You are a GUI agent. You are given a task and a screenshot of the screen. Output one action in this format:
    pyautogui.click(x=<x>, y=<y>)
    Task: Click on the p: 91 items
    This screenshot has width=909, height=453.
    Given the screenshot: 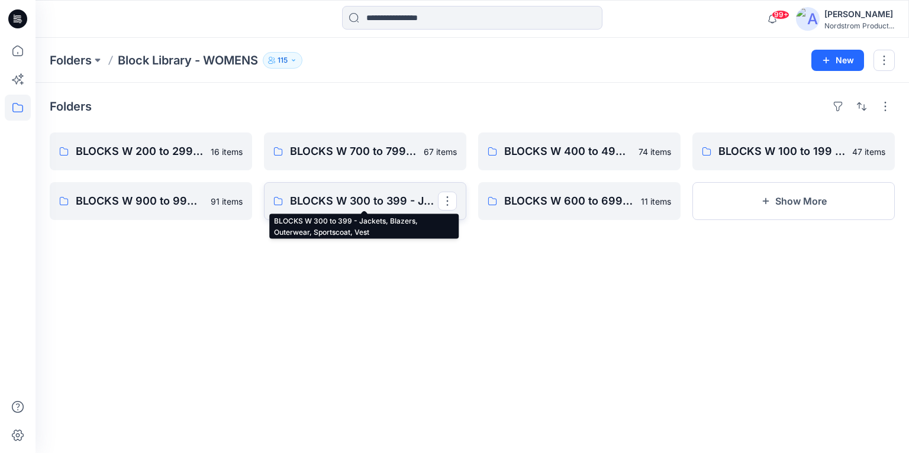 What is the action you would take?
    pyautogui.click(x=227, y=201)
    